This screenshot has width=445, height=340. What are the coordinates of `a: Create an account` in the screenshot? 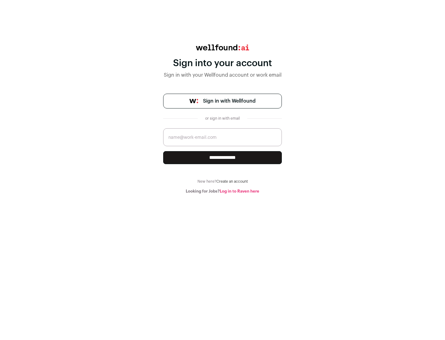 It's located at (232, 181).